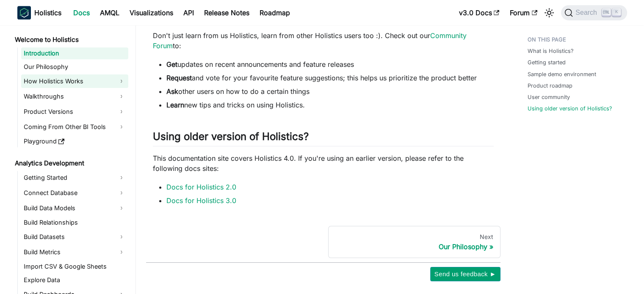  Describe the element at coordinates (75, 280) in the screenshot. I see `a: Explore Data` at that location.